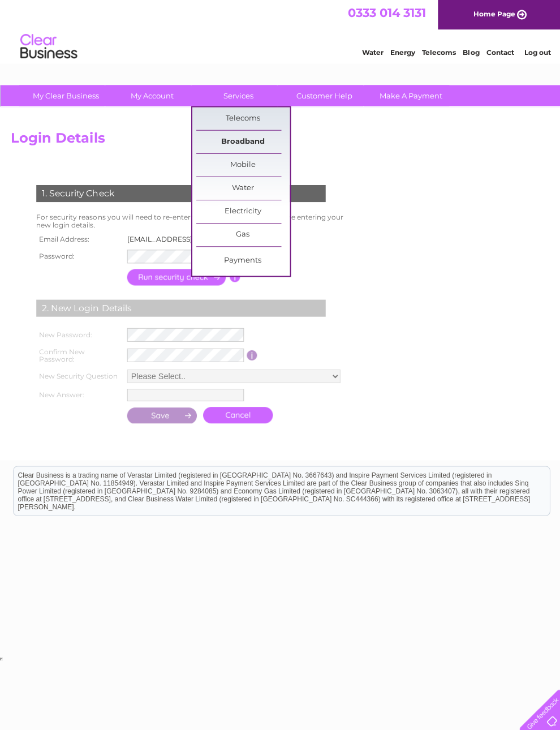 Image resolution: width=560 pixels, height=730 pixels. What do you see at coordinates (402, 52) in the screenshot?
I see `a: Energy` at bounding box center [402, 52].